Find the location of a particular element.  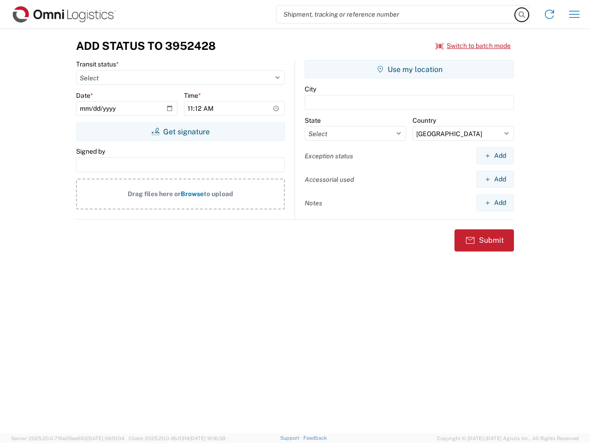

label: Notes is located at coordinates (313, 203).